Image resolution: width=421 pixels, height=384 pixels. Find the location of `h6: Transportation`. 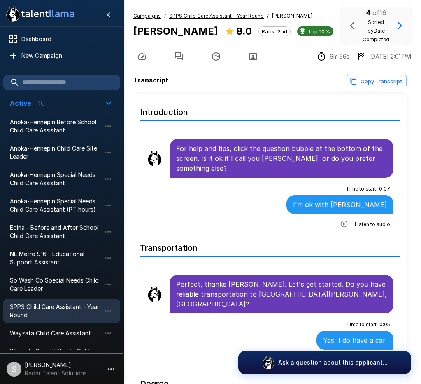

h6: Transportation is located at coordinates (270, 245).